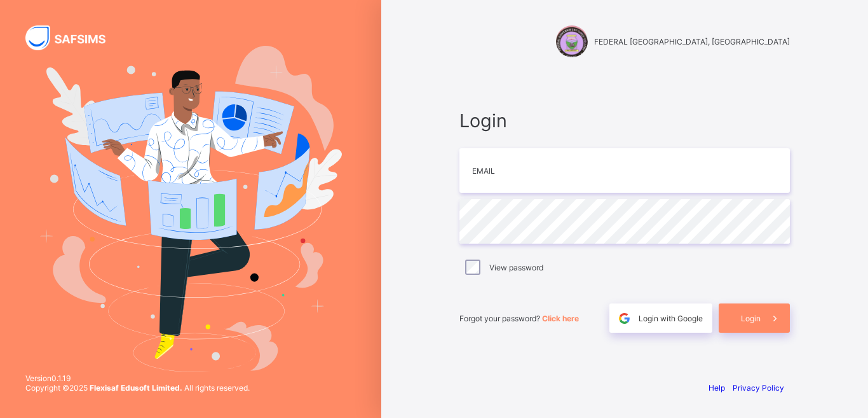  What do you see at coordinates (671, 318) in the screenshot?
I see `span: Login with Google` at bounding box center [671, 318].